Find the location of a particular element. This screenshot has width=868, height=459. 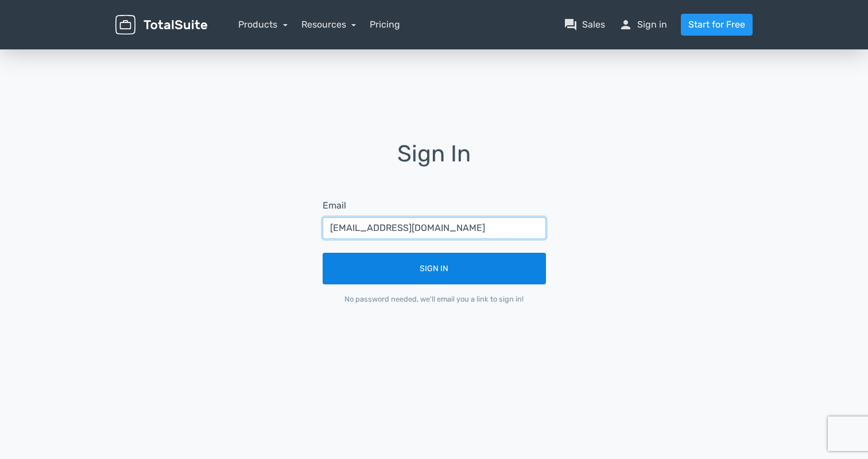

button: Sign In is located at coordinates (434, 269).